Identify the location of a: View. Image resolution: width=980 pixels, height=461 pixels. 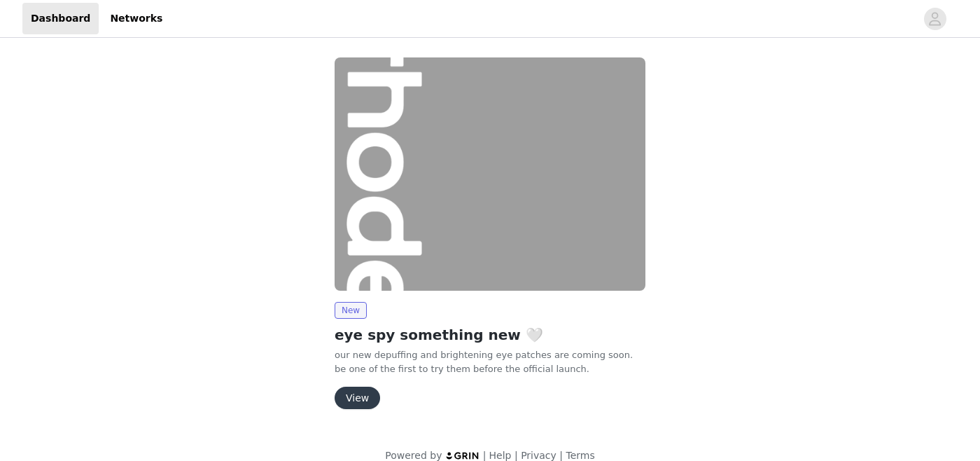
(357, 398).